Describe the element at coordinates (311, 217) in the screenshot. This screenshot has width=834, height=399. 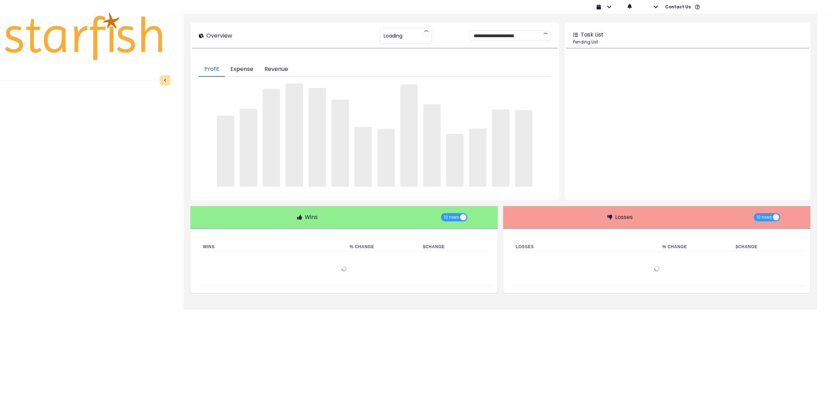
I see `p: Wins` at that location.